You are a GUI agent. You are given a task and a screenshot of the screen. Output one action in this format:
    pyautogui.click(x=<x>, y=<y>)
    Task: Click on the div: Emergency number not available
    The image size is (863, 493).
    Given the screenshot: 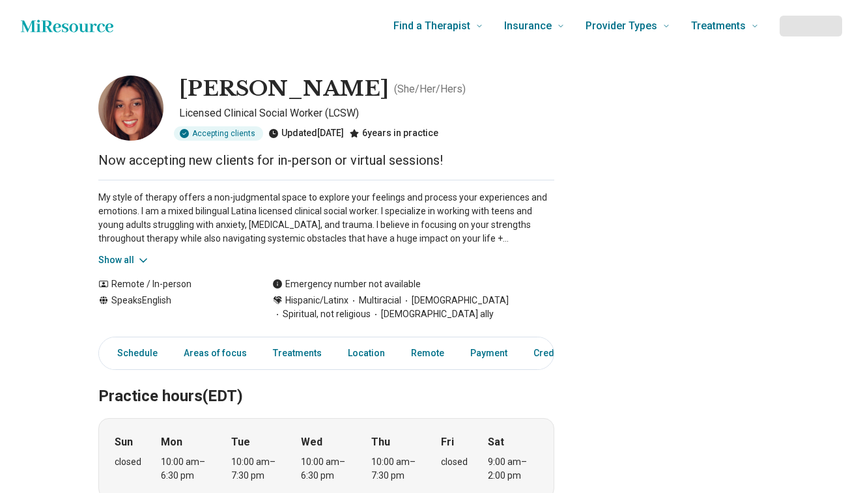 What is the action you would take?
    pyautogui.click(x=347, y=284)
    